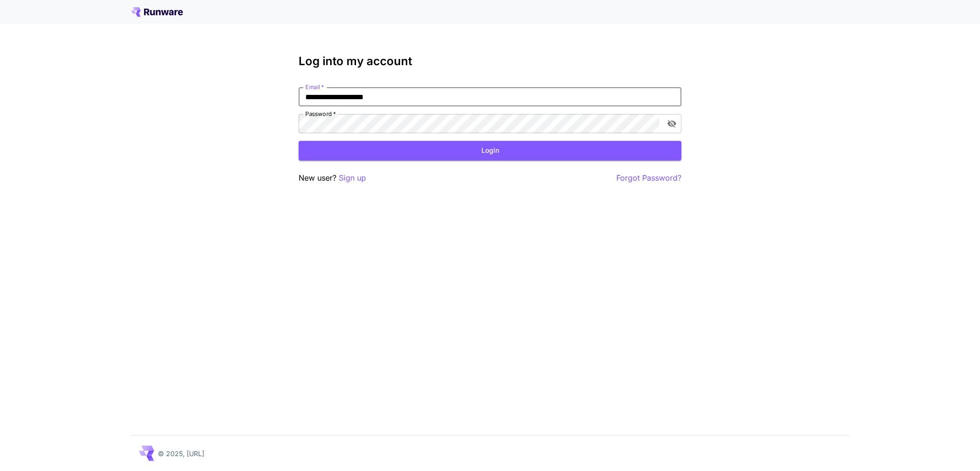 The width and height of the screenshot is (980, 471). What do you see at coordinates (490, 150) in the screenshot?
I see `button: Login` at bounding box center [490, 150].